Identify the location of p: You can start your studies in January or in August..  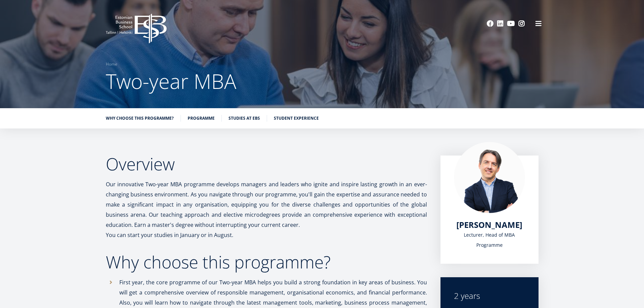
(266, 235).